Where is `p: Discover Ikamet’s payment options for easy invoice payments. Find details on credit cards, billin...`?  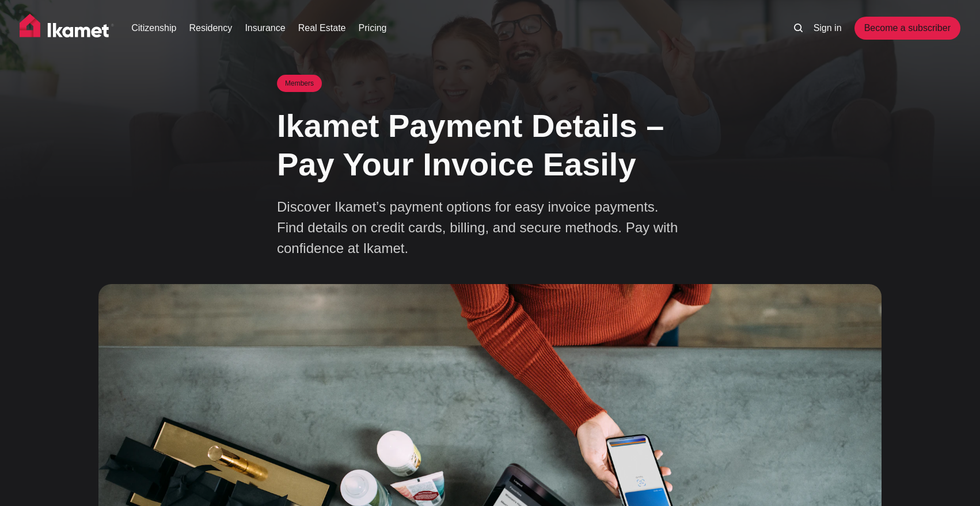 p: Discover Ikamet’s payment options for easy invoice payments. Find details on credit cards, billin... is located at coordinates (479, 228).